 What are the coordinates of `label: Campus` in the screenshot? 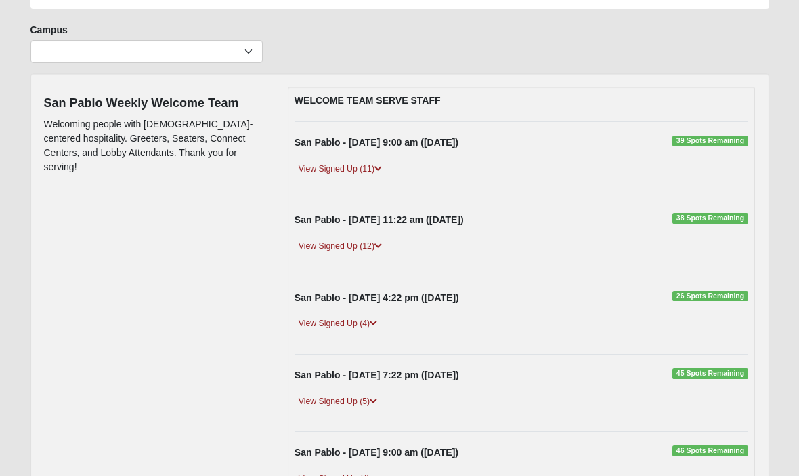 It's located at (49, 30).